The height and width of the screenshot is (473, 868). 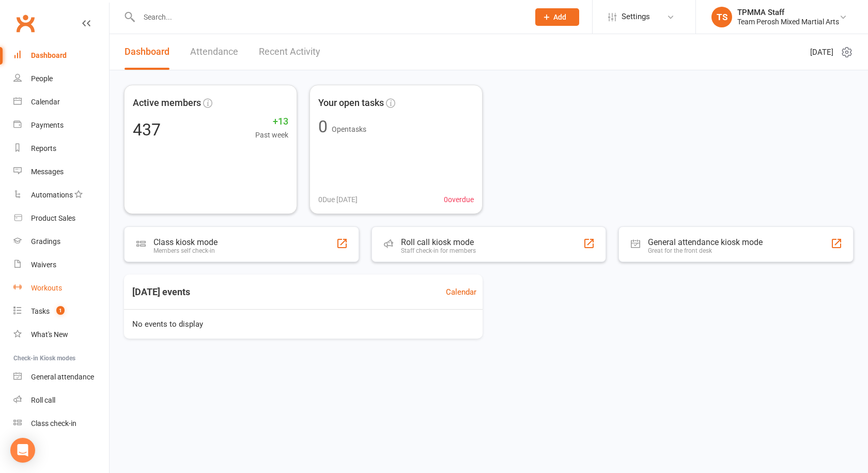 I want to click on button: Add, so click(x=557, y=17).